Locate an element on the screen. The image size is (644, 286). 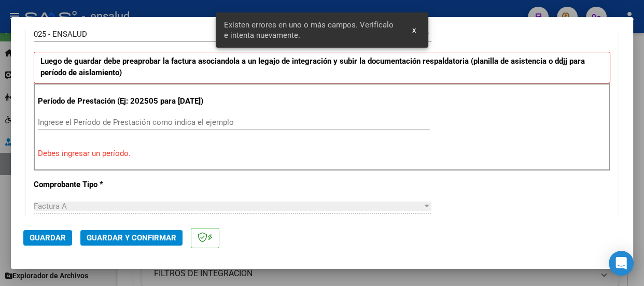
p: Debes ingresar un período. is located at coordinates (322, 153).